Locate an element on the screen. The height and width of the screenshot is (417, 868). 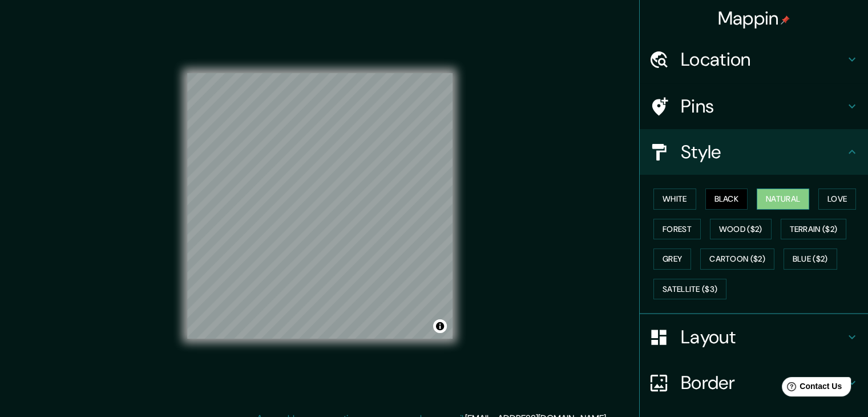
div: Style is located at coordinates (754, 152).